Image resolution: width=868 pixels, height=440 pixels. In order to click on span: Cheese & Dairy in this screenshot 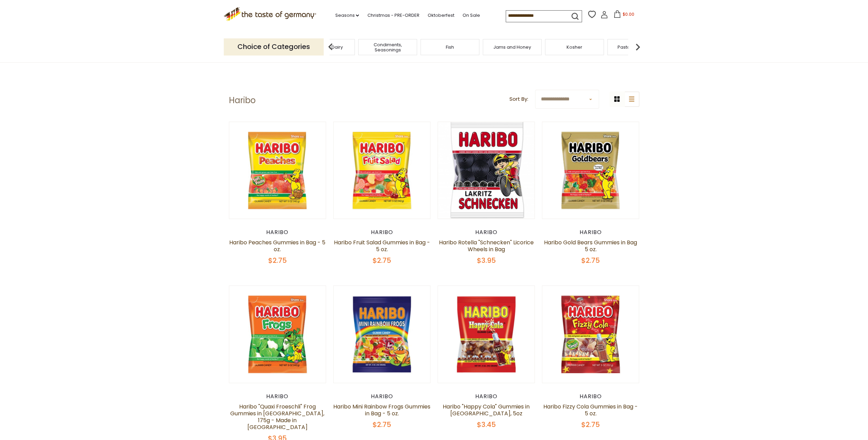, I will do `click(325, 47)`.